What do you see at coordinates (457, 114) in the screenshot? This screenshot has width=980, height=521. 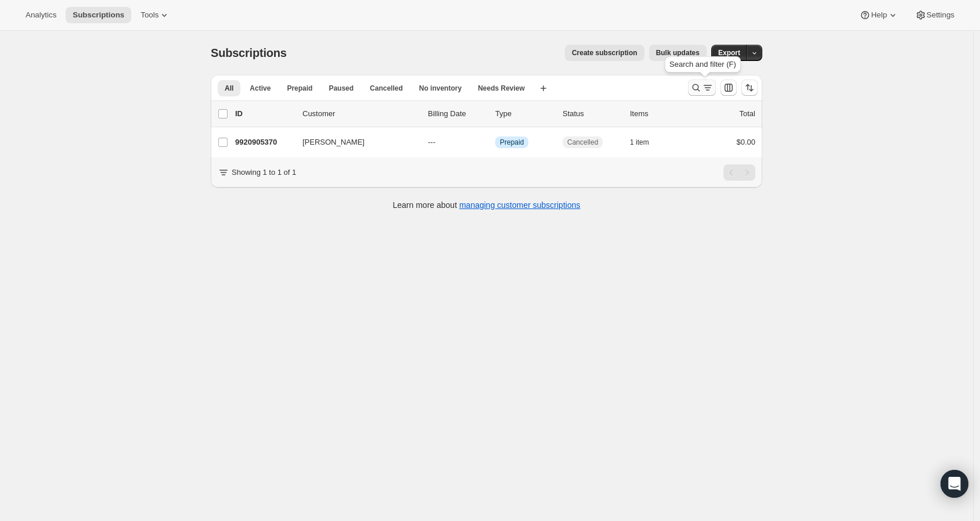 I see `p: Billing Date` at bounding box center [457, 114].